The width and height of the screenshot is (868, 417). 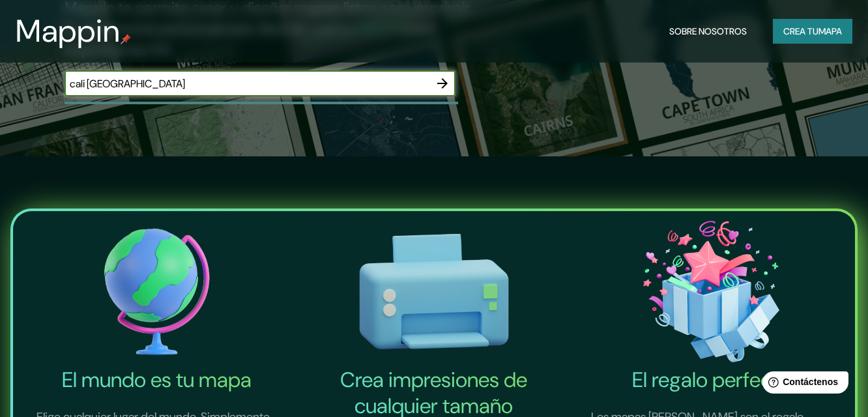 What do you see at coordinates (801, 31) in the screenshot?
I see `font: Crea tu` at bounding box center [801, 31].